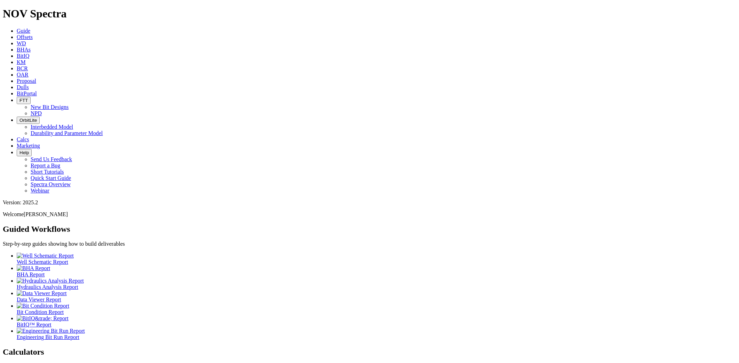 Image resolution: width=739 pixels, height=363 pixels. I want to click on a: Bit Condition Report Bit Condition Report, so click(376, 308).